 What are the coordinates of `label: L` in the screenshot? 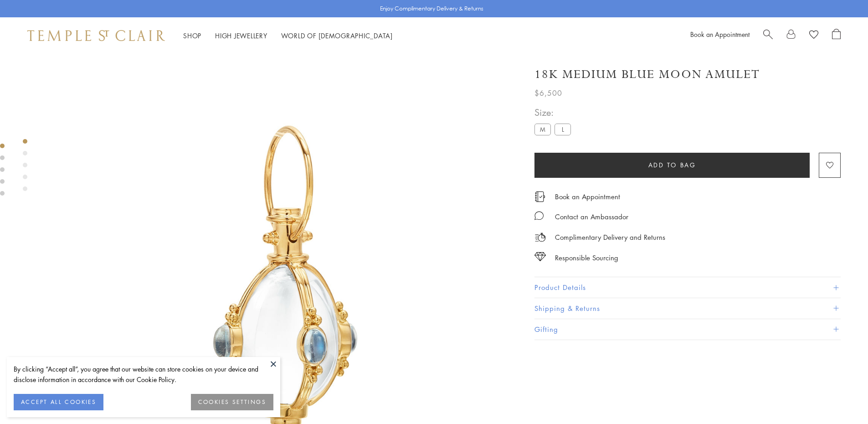 It's located at (563, 129).